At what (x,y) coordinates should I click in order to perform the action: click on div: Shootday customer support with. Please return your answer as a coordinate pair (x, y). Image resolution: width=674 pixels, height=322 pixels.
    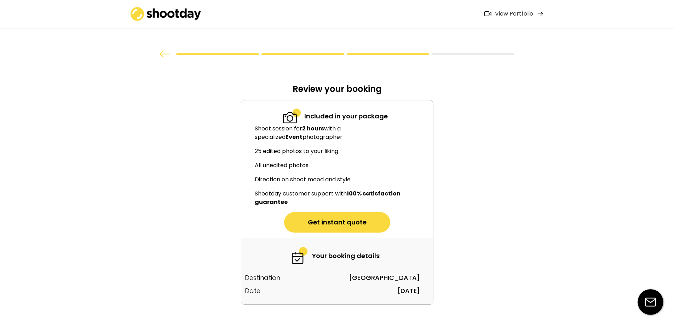
    Looking at the image, I should click on (342, 198).